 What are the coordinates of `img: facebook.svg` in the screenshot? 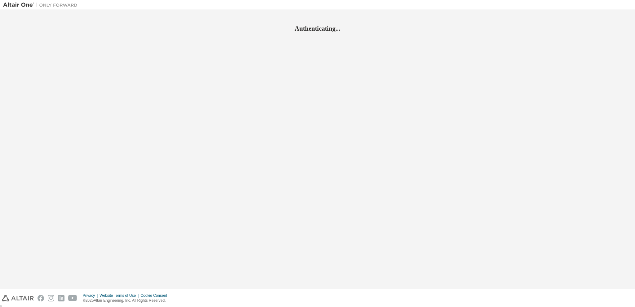 It's located at (41, 298).